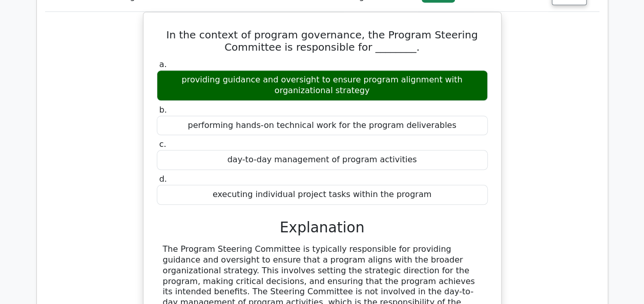  Describe the element at coordinates (163, 64) in the screenshot. I see `span: a.` at that location.